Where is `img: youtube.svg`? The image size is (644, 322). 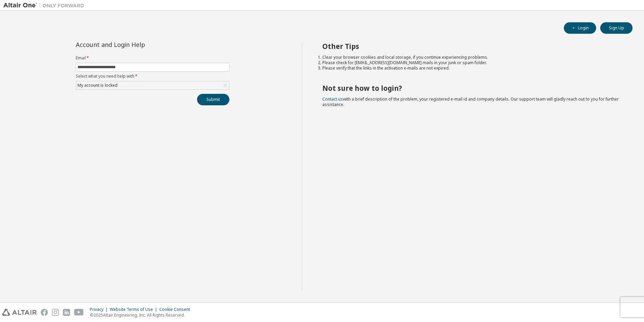
img: youtube.svg is located at coordinates (79, 312).